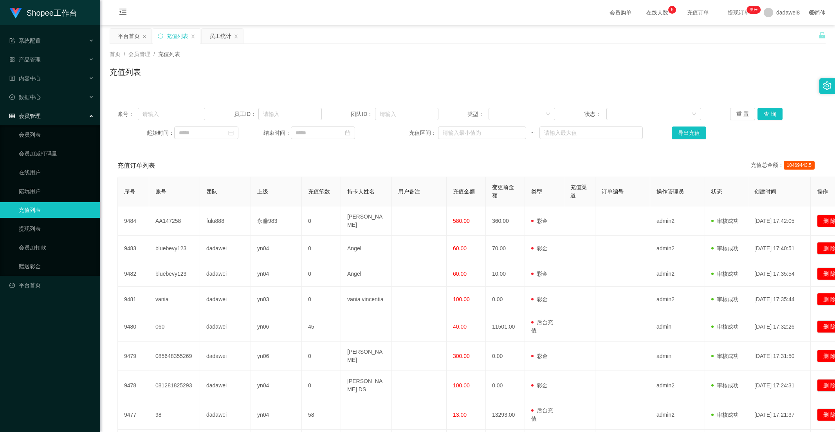 The image size is (835, 432). I want to click on i: 图标: menu-fold, so click(123, 13).